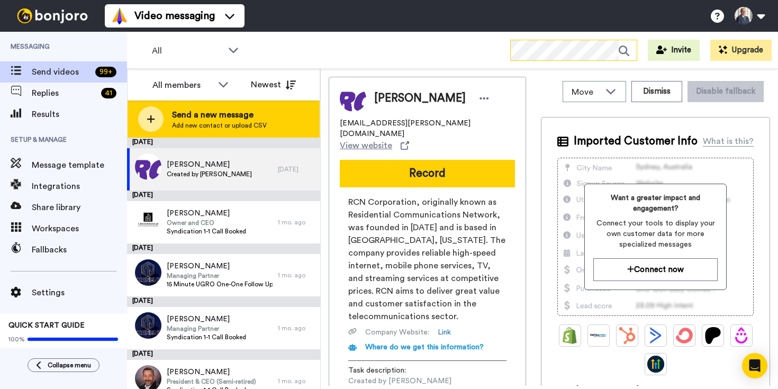  Describe the element at coordinates (183, 85) in the screenshot. I see `div: All members` at that location.